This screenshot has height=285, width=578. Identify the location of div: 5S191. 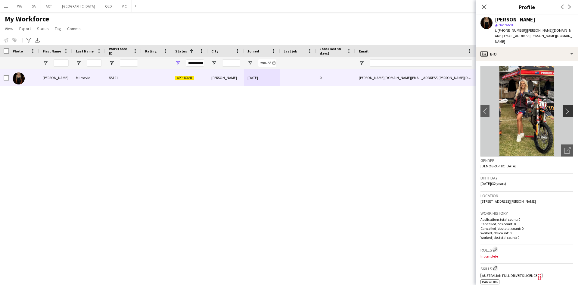
(123, 77).